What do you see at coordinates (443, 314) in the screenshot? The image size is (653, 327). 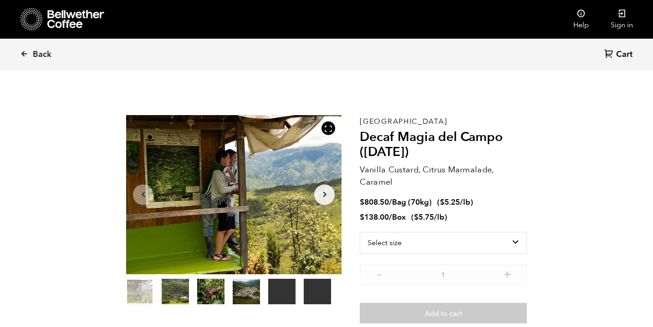 I see `button: Add to cart` at bounding box center [443, 314].